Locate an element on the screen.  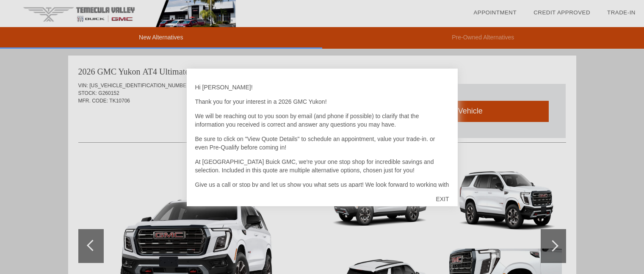
p: We will be reaching out to you soon by email (and phone if possible) to clarify that the informat... is located at coordinates (322, 120).